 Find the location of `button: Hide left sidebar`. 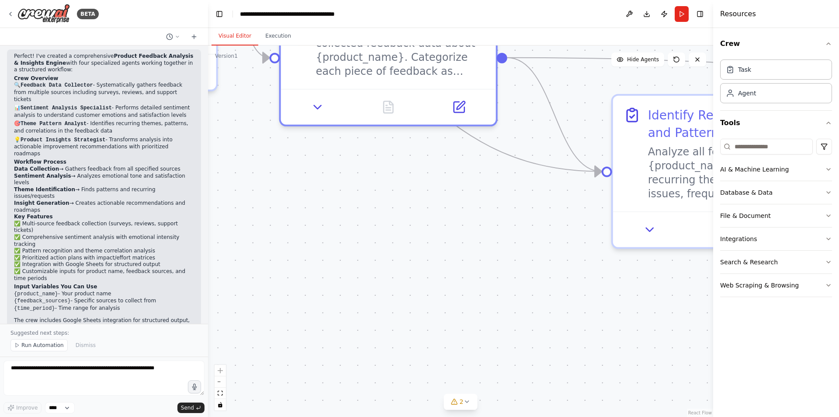

button: Hide left sidebar is located at coordinates (219, 14).